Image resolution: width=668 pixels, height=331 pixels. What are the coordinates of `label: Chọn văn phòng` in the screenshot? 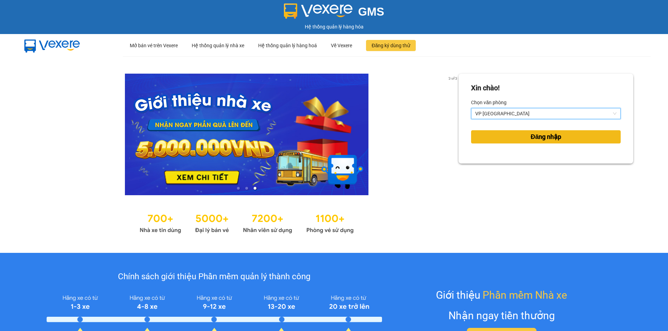 It's located at (489, 103).